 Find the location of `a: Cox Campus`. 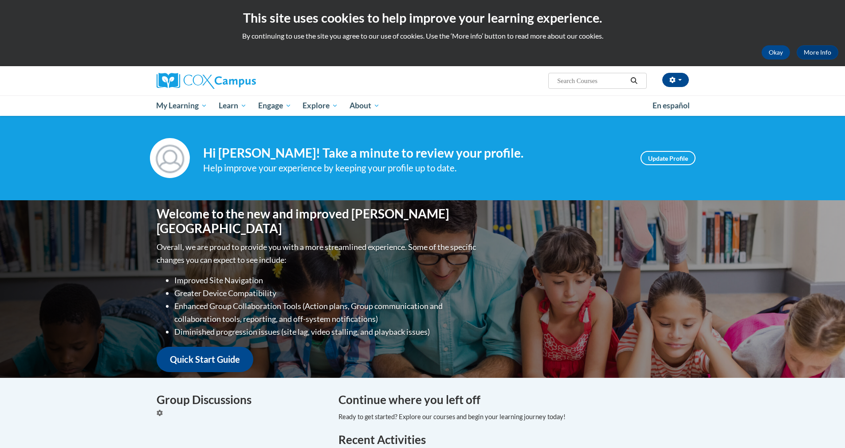

a: Cox Campus is located at coordinates (241, 81).